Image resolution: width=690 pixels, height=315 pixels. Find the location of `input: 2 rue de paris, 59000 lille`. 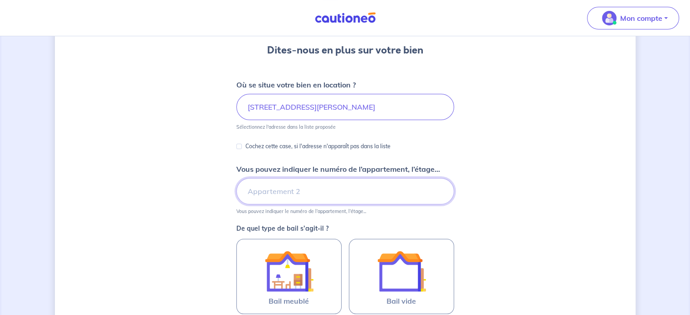

input: 2 rue de paris, 59000 lille is located at coordinates (345, 107).